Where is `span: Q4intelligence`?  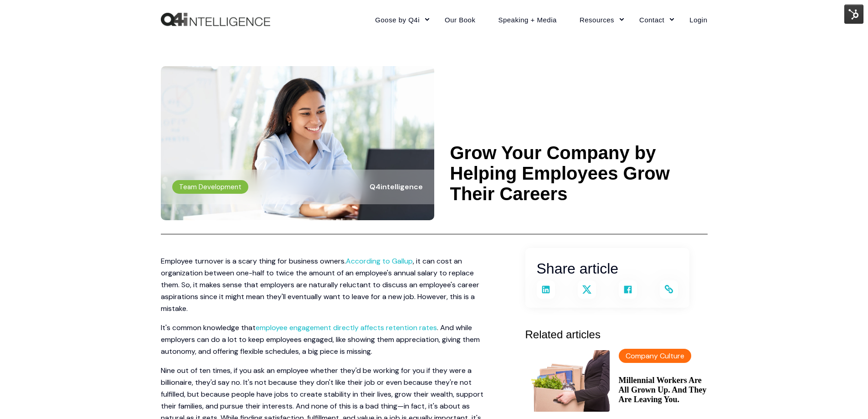
span: Q4intelligence is located at coordinates (396, 187).